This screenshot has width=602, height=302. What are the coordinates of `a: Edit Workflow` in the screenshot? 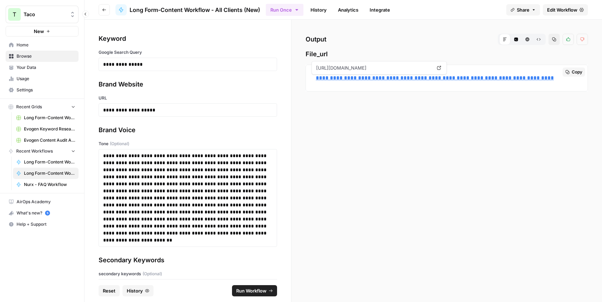 It's located at (565, 10).